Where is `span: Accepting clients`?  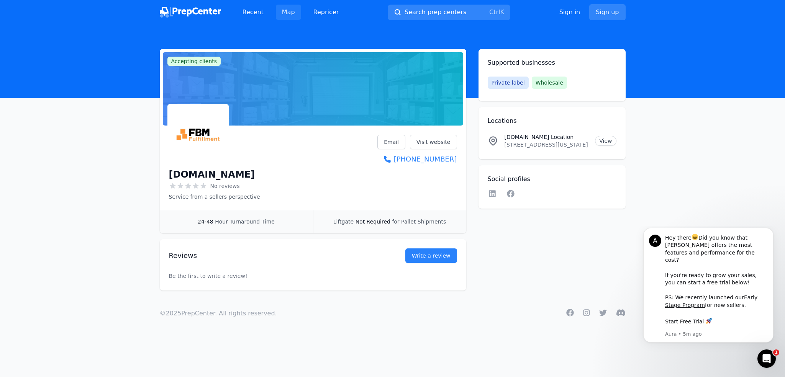
span: Accepting clients is located at coordinates (194, 61).